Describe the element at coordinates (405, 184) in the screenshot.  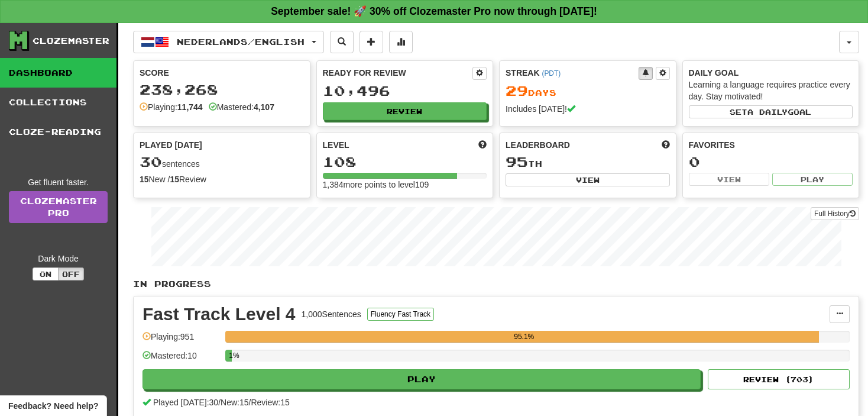
I see `div: 1,384 more points to level 109` at that location.